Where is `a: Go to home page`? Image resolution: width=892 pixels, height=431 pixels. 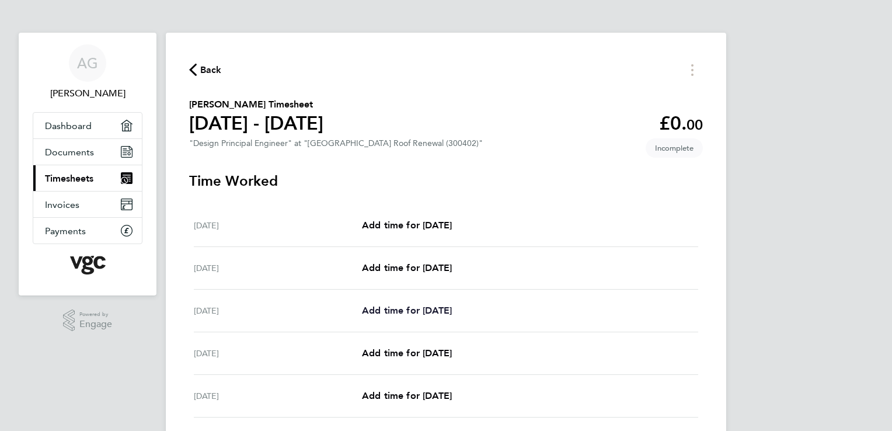 a: Go to home page is located at coordinates (88, 265).